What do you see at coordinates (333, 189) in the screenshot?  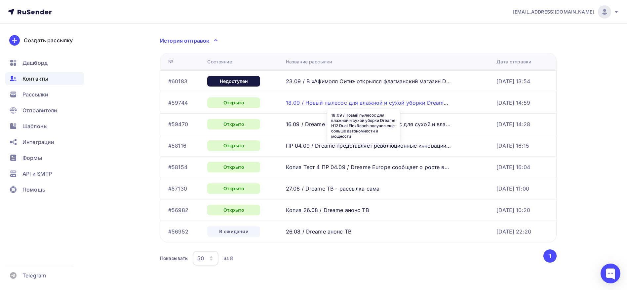 I see `a: 27.08 / Dreame ТВ - рассылка сама` at bounding box center [333, 189].